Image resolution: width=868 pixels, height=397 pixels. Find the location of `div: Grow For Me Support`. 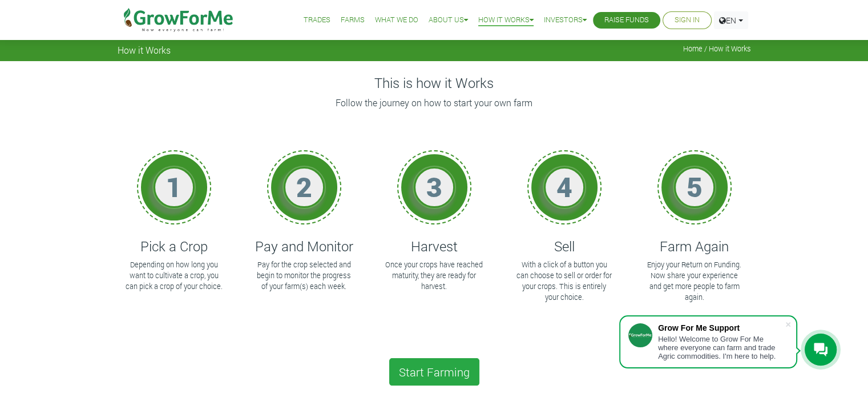

div: Grow For Me Support is located at coordinates (721, 327).